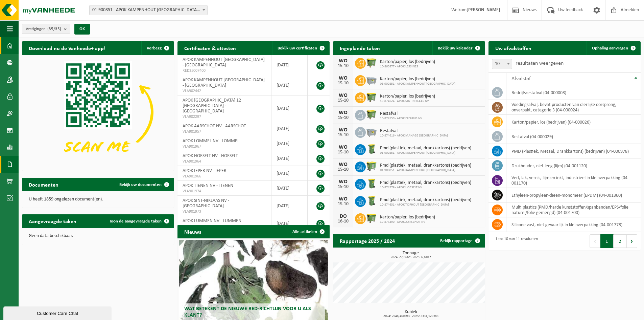 The width and height of the screenshot is (644, 320). I want to click on span: VLA901974, so click(224, 191).